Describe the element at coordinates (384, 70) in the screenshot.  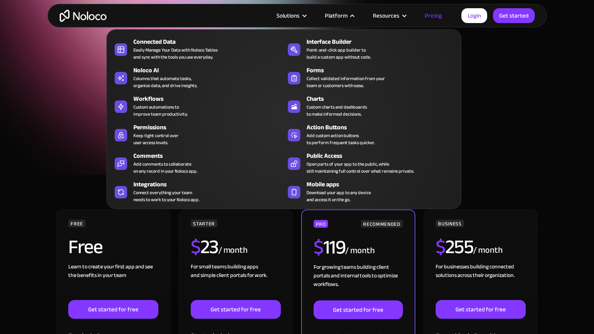
I see `div: Forms` at that location.